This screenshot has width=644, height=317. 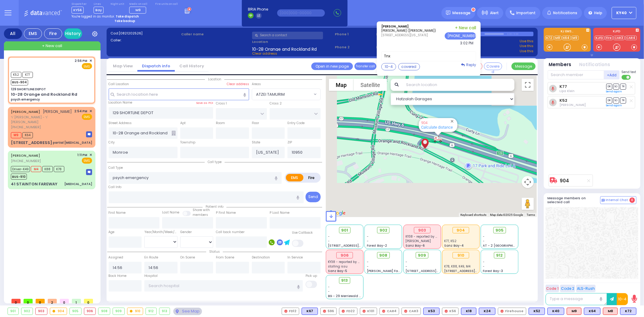 I want to click on div: 10-28 Orange and Rockland Rd, so click(x=45, y=95).